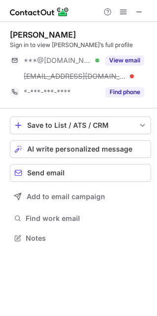 The image size is (157, 316). I want to click on span: Notes, so click(87, 238).